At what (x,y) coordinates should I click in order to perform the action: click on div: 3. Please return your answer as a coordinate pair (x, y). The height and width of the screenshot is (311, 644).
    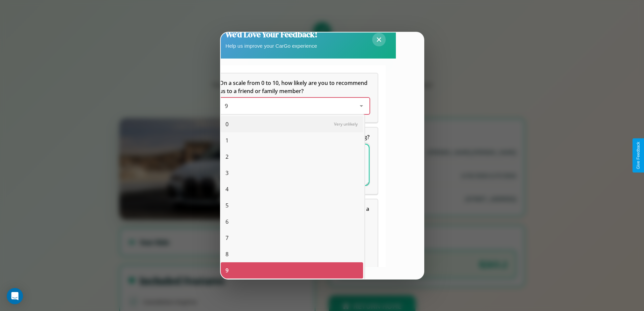
    Looking at the image, I should click on (291, 173).